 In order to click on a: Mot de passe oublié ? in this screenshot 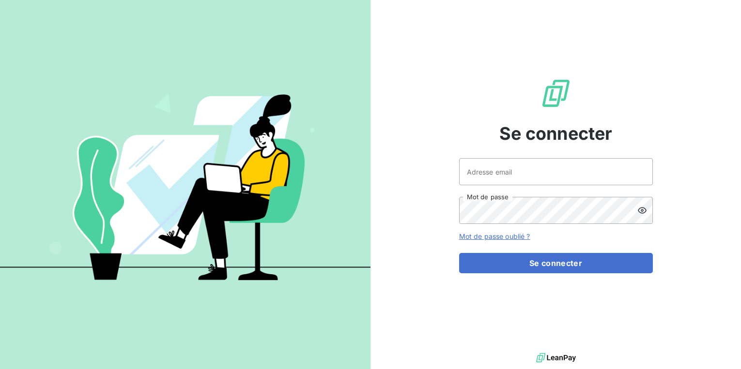, I will do `click(494, 236)`.